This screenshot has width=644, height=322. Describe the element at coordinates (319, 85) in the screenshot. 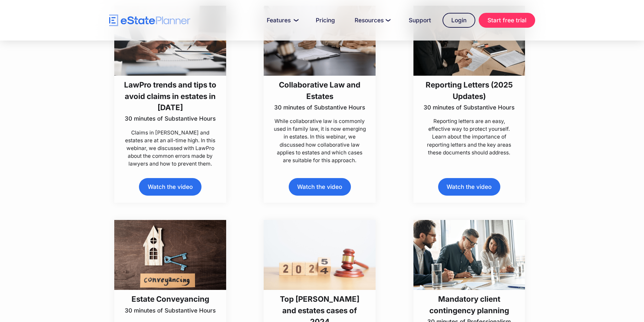

I see `a: Collaborative Law and Estates30 minutes of Substantive HoursWhile collaborative law is commonly u...` at that location.